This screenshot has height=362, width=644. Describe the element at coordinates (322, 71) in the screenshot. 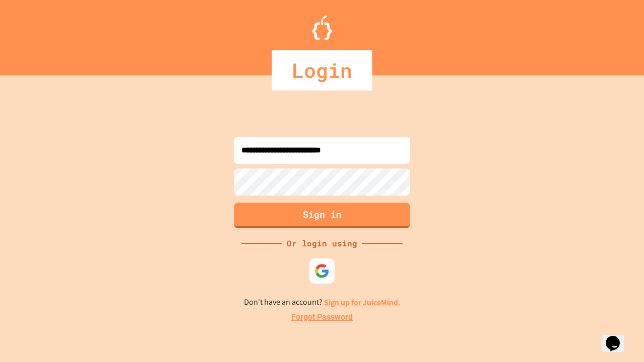

I see `div: Login` at that location.